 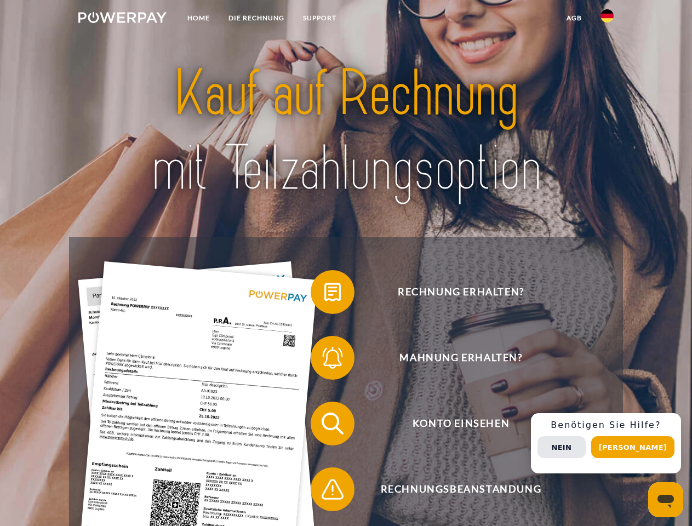 What do you see at coordinates (461, 358) in the screenshot?
I see `span: Mahnung erhalten?` at bounding box center [461, 358].